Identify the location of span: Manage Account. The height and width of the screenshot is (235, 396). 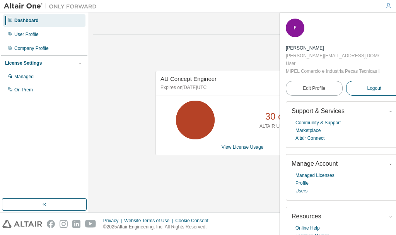
(315, 163).